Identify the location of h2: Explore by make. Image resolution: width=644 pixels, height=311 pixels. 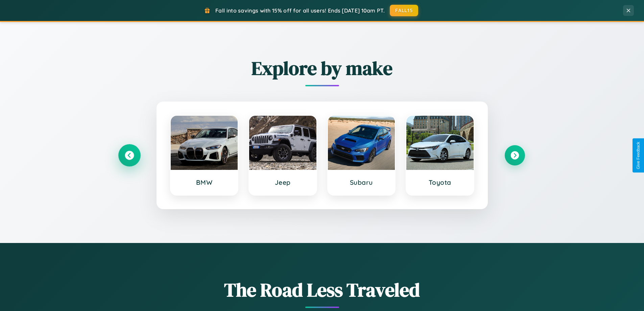
(322, 68).